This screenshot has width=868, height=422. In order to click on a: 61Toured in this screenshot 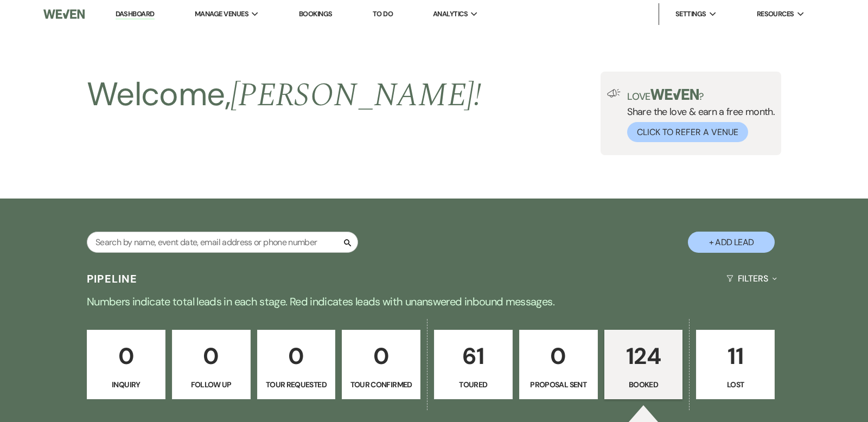, I will do `click(473, 364)`.